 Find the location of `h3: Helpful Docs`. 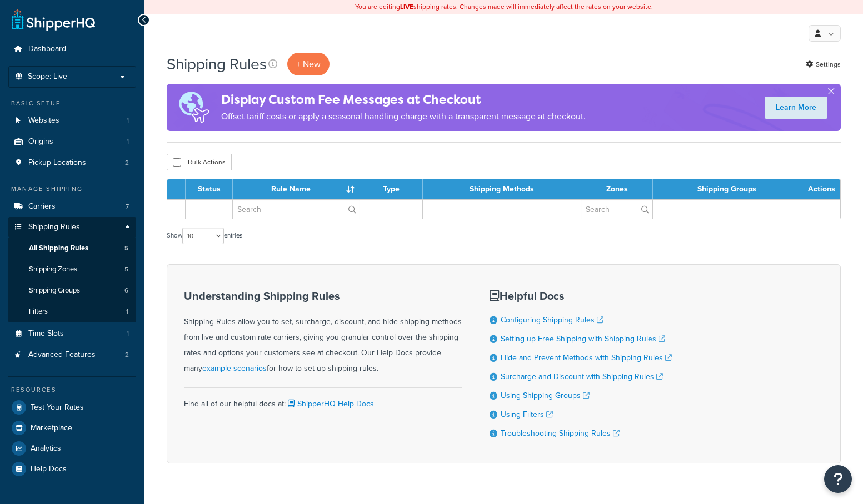

h3: Helpful Docs is located at coordinates (580, 296).